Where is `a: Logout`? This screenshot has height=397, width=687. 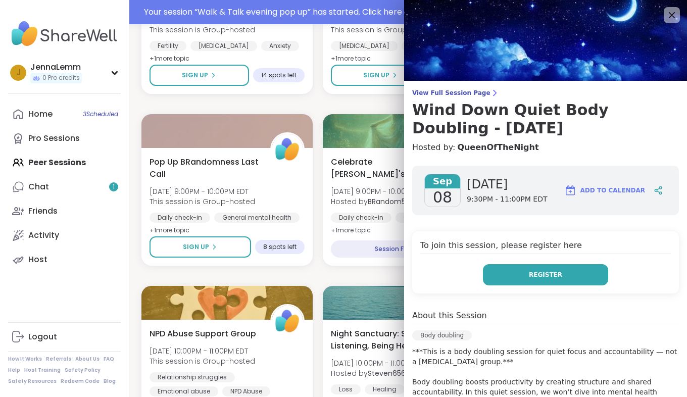
a: Logout is located at coordinates (64, 337).